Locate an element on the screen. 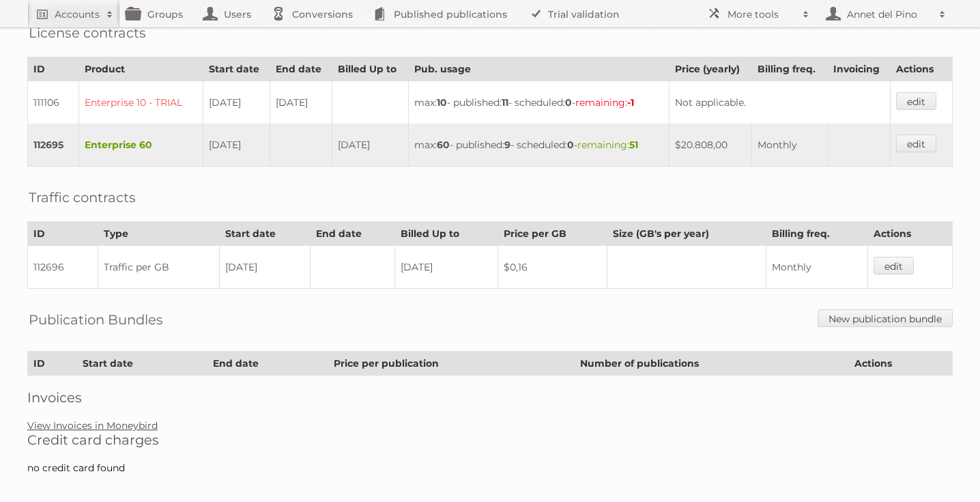 This screenshot has width=980, height=502. th: Size (GB's per year) is located at coordinates (687, 233).